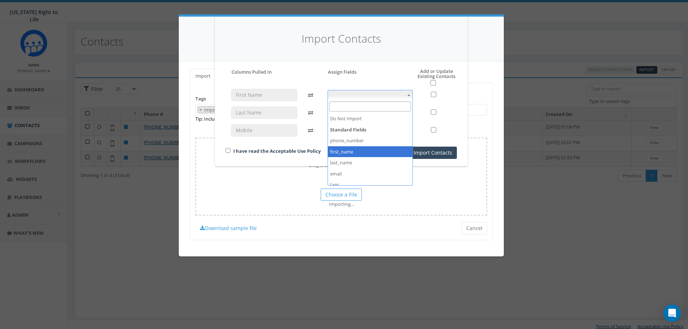  What do you see at coordinates (429, 77) in the screenshot?
I see `h5: Add or Update Existing Contacts` at bounding box center [429, 77].